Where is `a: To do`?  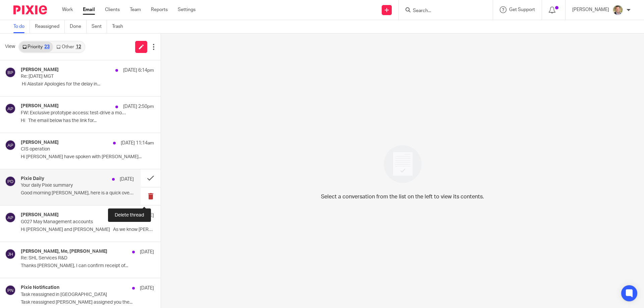
a: To do is located at coordinates (22, 26).